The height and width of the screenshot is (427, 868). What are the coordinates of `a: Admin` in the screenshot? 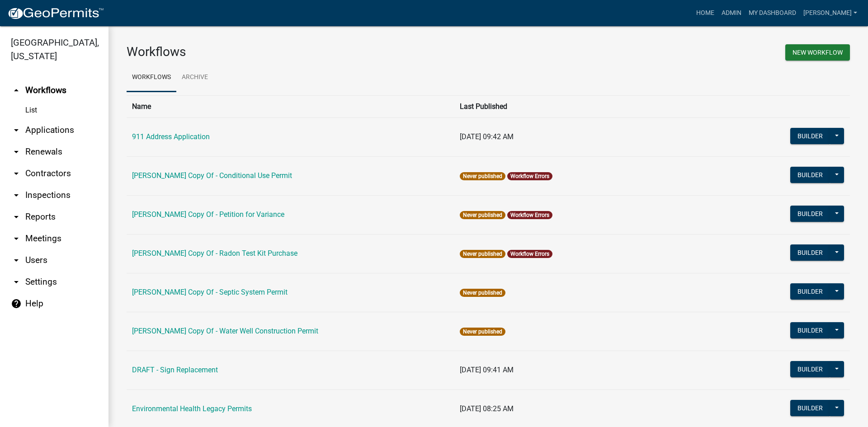 It's located at (731, 13).